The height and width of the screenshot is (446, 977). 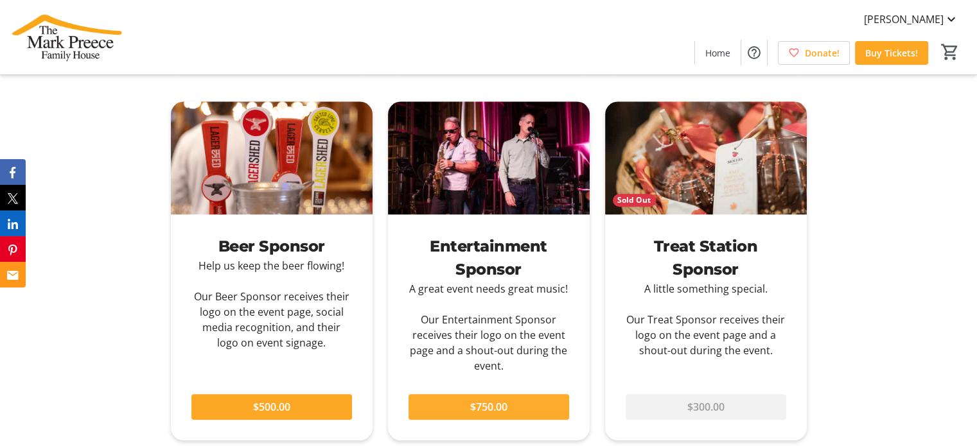 I want to click on a: Donate!, so click(x=814, y=53).